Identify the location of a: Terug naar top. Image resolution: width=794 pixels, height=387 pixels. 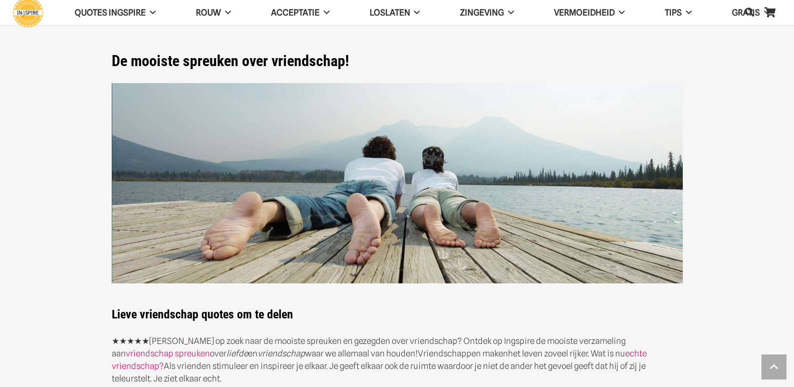
(774, 367).